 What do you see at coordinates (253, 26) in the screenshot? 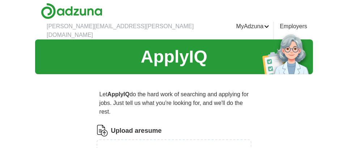
I see `a: MyAdzuna` at bounding box center [253, 26].